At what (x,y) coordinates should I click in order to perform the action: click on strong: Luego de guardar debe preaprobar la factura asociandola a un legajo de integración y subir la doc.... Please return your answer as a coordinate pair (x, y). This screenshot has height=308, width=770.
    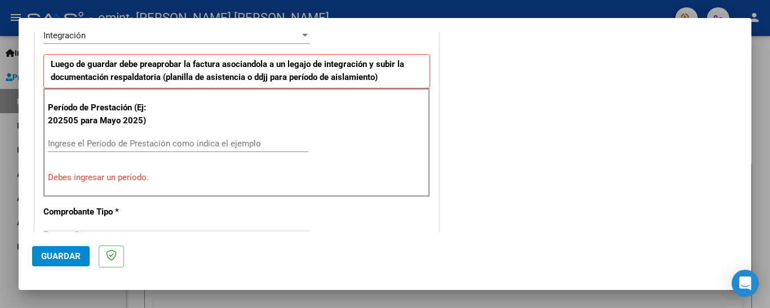
    Looking at the image, I should click on (227, 70).